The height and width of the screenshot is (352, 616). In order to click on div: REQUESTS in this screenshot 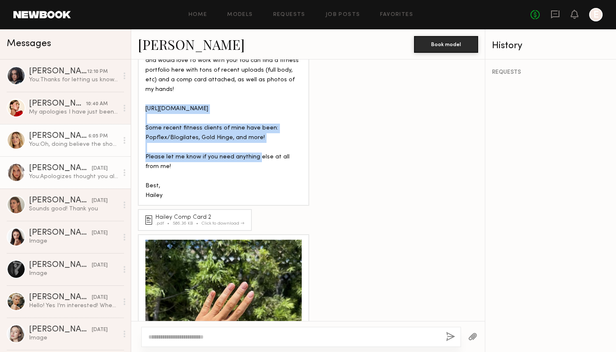, I will do `click(551, 73)`.